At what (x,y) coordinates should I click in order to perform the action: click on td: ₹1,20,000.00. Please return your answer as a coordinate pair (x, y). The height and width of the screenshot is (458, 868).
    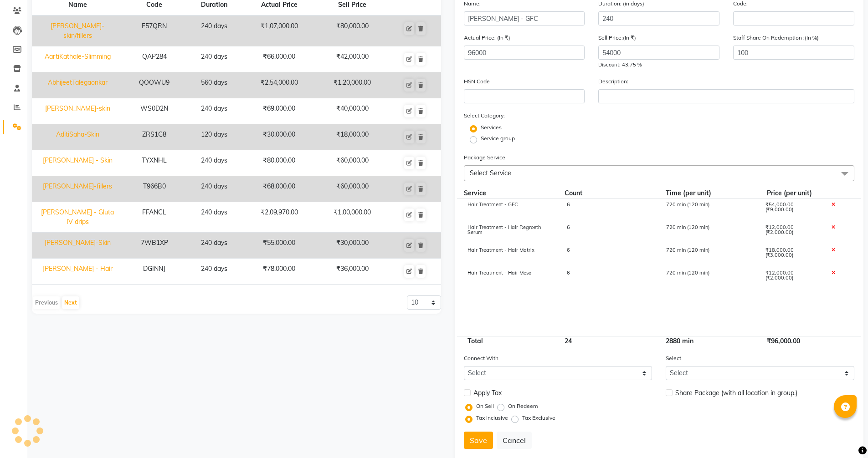
    Looking at the image, I should click on (352, 85).